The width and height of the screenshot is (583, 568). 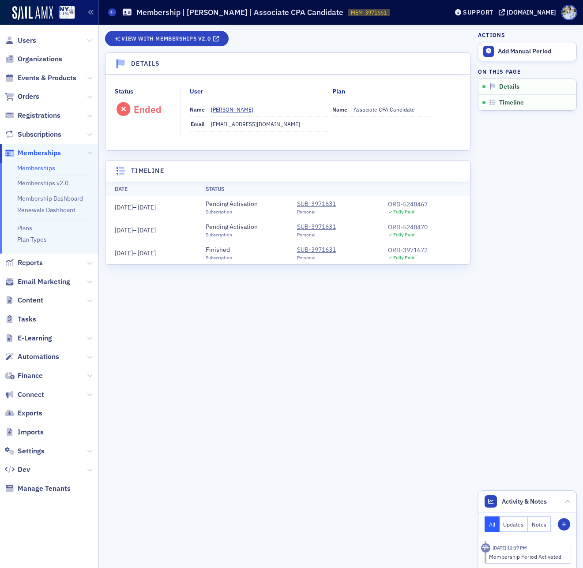 What do you see at coordinates (24, 470) in the screenshot?
I see `span: Dev` at bounding box center [24, 470].